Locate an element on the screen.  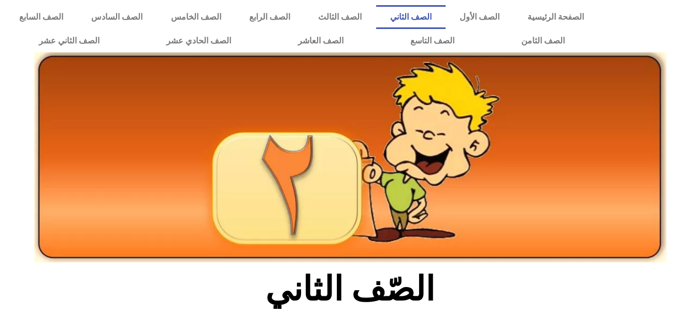
a: الصف السادس is located at coordinates (117, 17).